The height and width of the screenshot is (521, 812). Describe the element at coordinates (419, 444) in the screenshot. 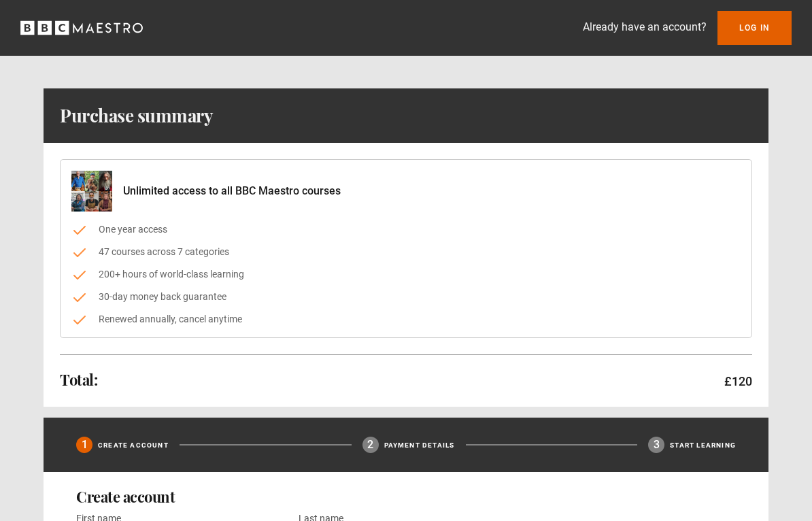

I see `p: Payment details` at that location.